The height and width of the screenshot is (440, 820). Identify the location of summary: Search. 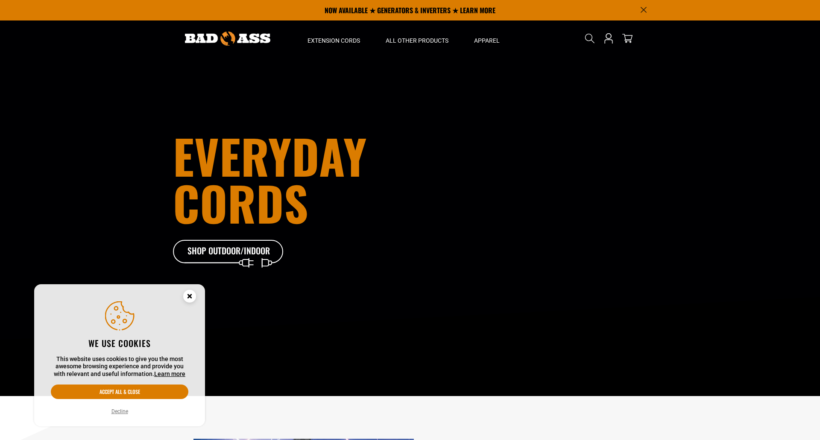
(589, 38).